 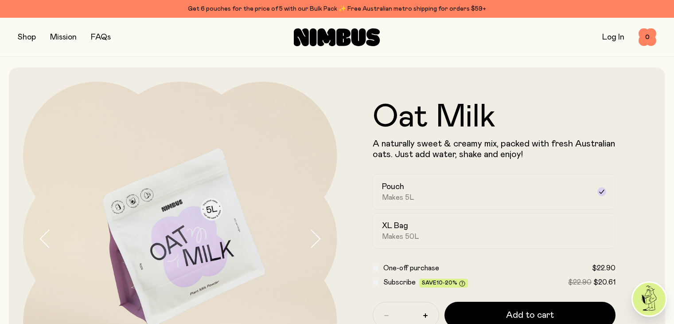 I want to click on img: agent, so click(x=649, y=299).